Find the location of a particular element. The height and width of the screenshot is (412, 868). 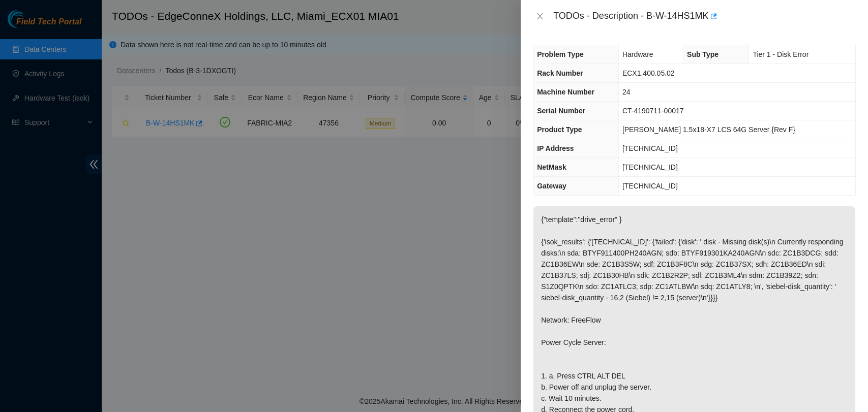

button: Close is located at coordinates (540, 16).